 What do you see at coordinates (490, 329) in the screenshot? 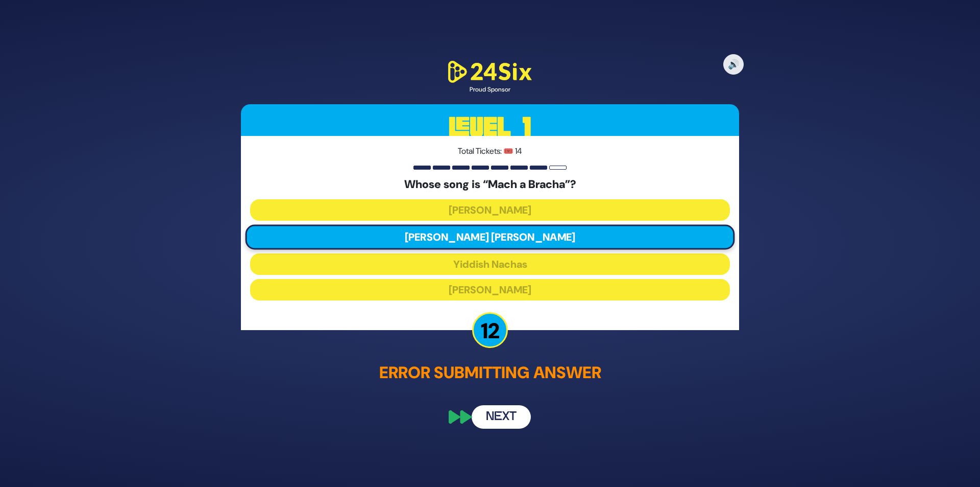
I see `p: 12` at bounding box center [490, 329].